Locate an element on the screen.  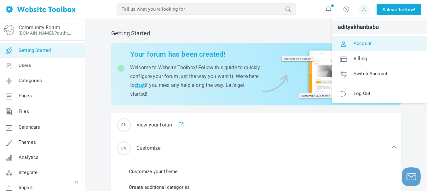
a: SubscribeNow! is located at coordinates (399, 9).